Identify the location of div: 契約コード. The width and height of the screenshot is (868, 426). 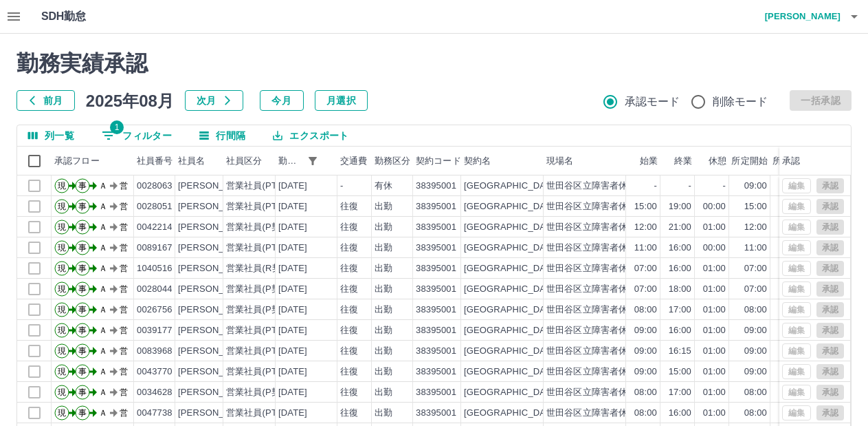
(437, 161).